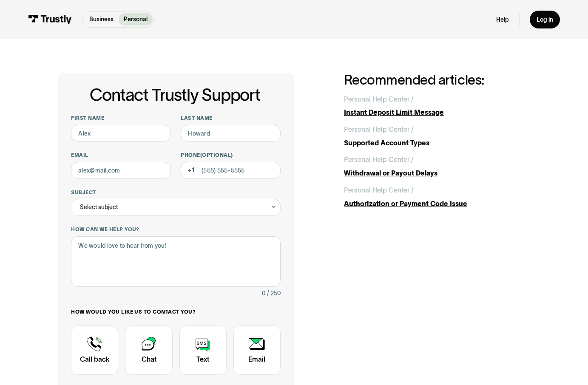 Image resolution: width=588 pixels, height=385 pixels. What do you see at coordinates (101, 19) in the screenshot?
I see `a: Business` at bounding box center [101, 19].